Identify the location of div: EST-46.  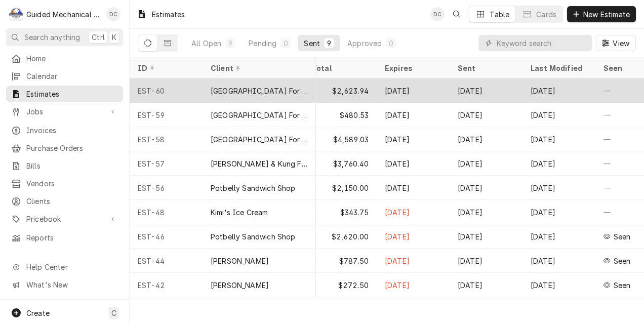
(166, 237).